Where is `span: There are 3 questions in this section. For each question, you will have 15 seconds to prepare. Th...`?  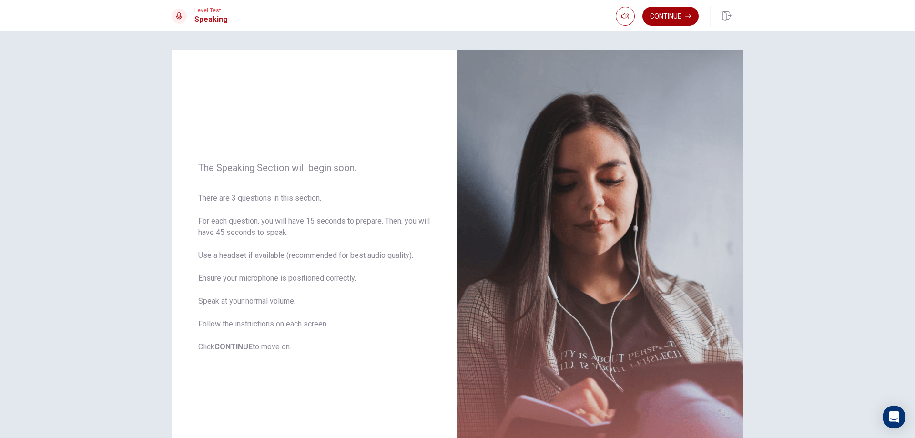
span: There are 3 questions in this section. For each question, you will have 15 seconds to prepare. Th... is located at coordinates (314, 272).